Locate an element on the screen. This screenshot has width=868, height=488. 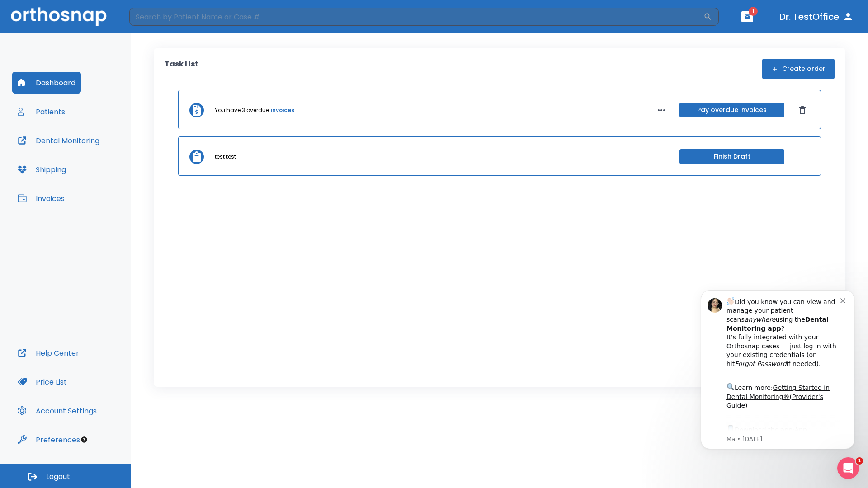
p: You have 3 overdue is located at coordinates (241, 111).